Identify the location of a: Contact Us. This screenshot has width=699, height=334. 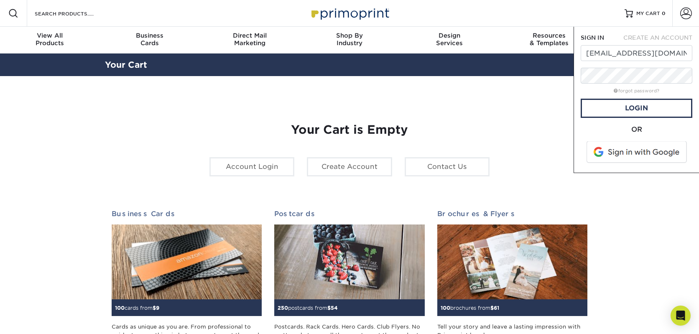
(447, 167).